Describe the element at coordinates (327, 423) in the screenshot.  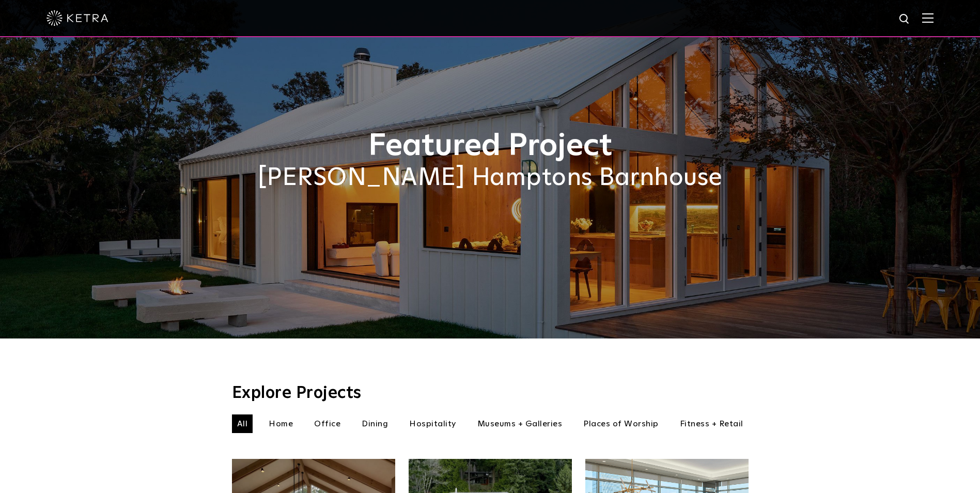
I see `li: Office` at that location.